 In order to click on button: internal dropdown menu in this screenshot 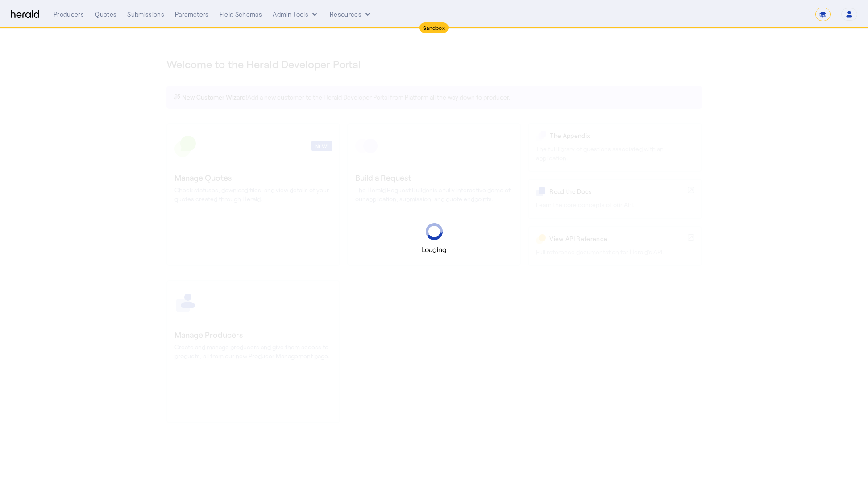, I will do `click(295, 14)`.